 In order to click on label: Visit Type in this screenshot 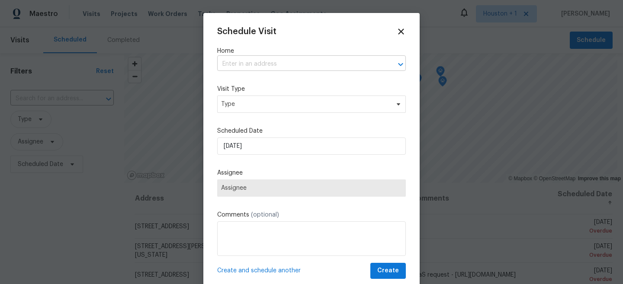, I will do `click(311, 89)`.